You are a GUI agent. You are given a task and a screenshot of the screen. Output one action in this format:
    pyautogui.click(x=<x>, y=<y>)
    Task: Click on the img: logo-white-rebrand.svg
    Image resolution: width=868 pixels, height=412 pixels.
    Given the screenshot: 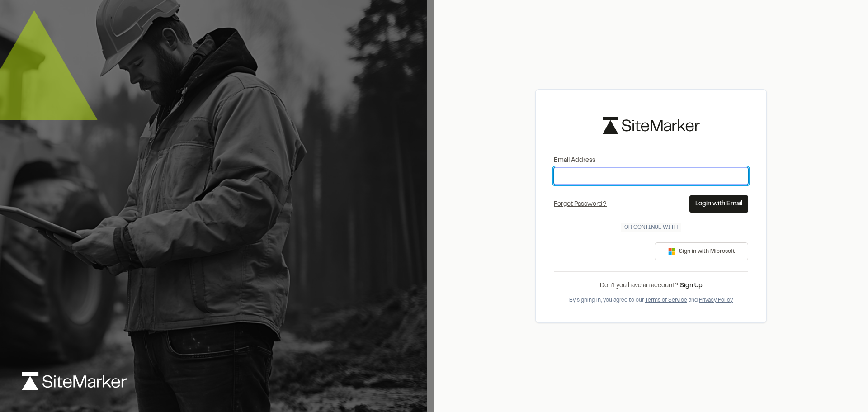 What is the action you would take?
    pyautogui.click(x=74, y=381)
    